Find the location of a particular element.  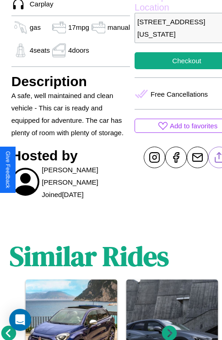

p: A safe, well maintained and clean vehicle - This car is ready and equipped for adventure. The car... is located at coordinates (70, 114).